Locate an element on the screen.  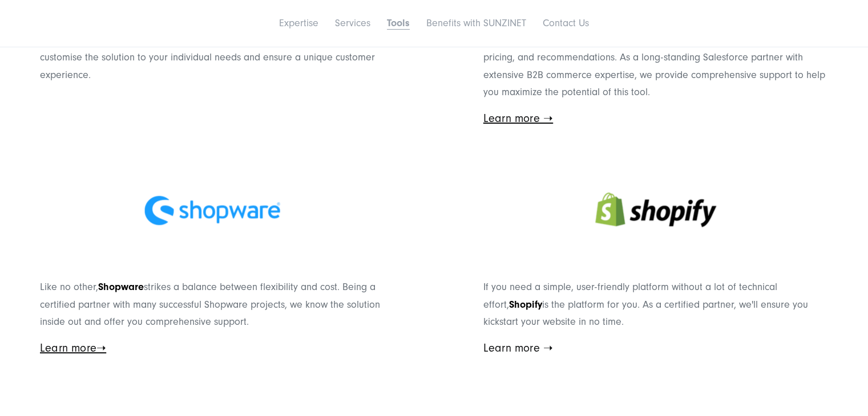
p: With its headless architecture and API-first approach, the open source solution offers the best c... is located at coordinates (212, 49).